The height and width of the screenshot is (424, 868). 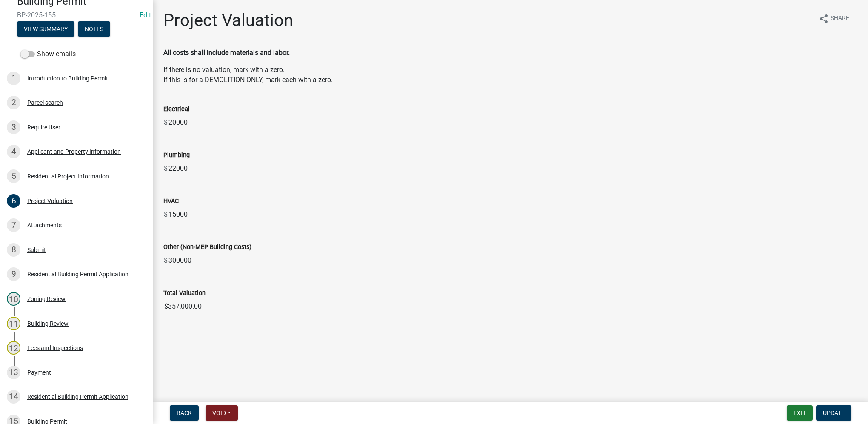 What do you see at coordinates (14, 103) in the screenshot?
I see `div: 2` at bounding box center [14, 103].